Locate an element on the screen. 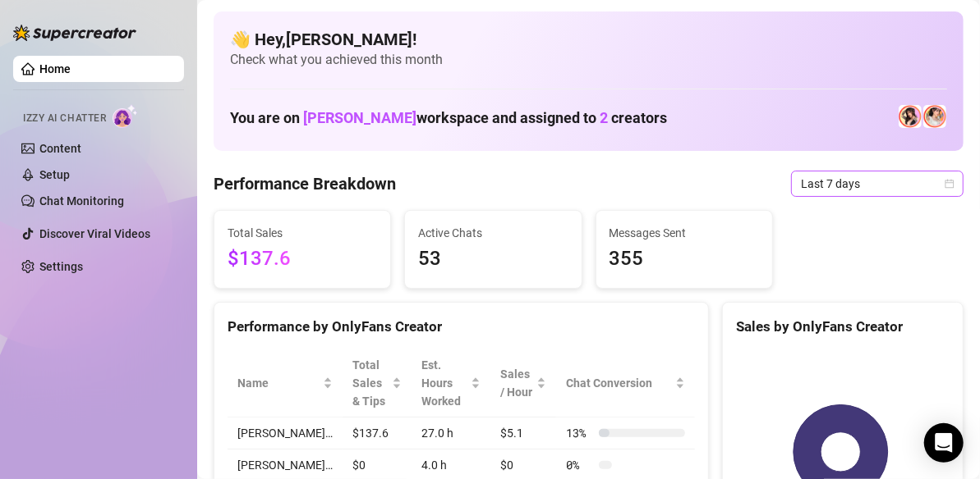 The image size is (980, 479). div: Est. Hours Worked is located at coordinates (444, 383).